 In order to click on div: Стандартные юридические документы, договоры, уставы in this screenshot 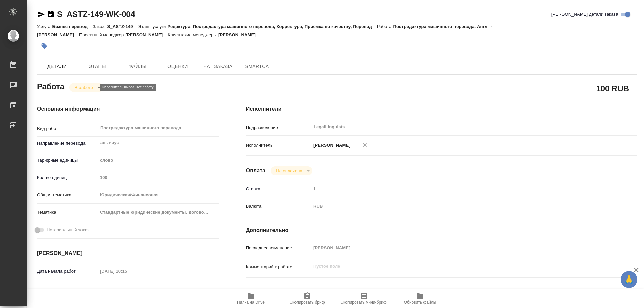, I will do `click(158, 212)`.